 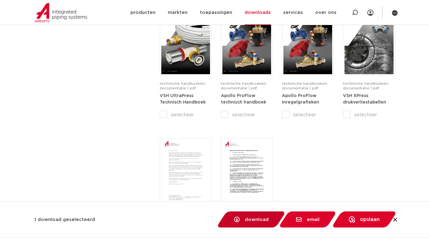 What do you see at coordinates (301, 99) in the screenshot?
I see `strong: Apollo ProFlow inregelgrafieken` at bounding box center [301, 99].